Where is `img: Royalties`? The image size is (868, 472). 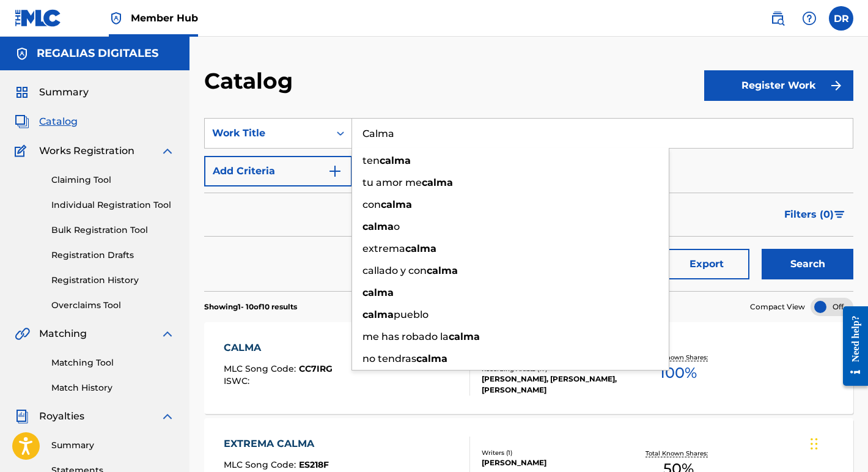
img: Royalties is located at coordinates (22, 417).